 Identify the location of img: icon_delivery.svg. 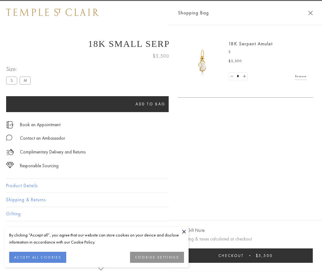
(10, 152).